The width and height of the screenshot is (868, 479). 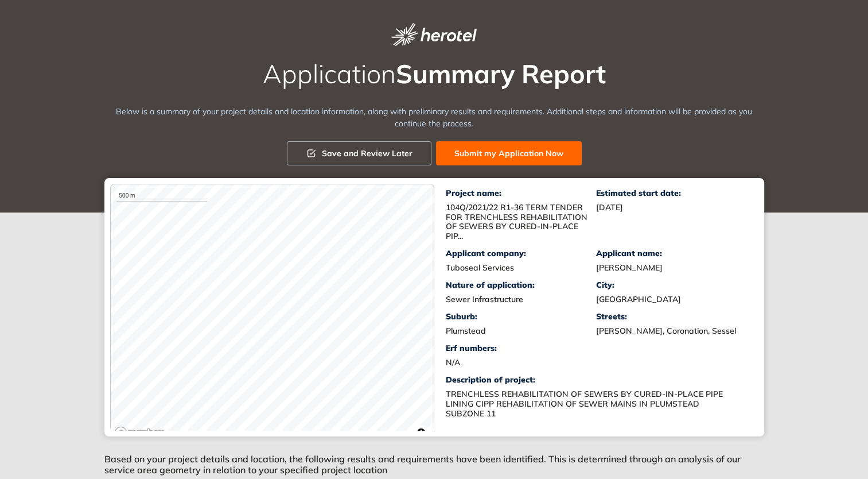 I want to click on div: City:, so click(x=671, y=284).